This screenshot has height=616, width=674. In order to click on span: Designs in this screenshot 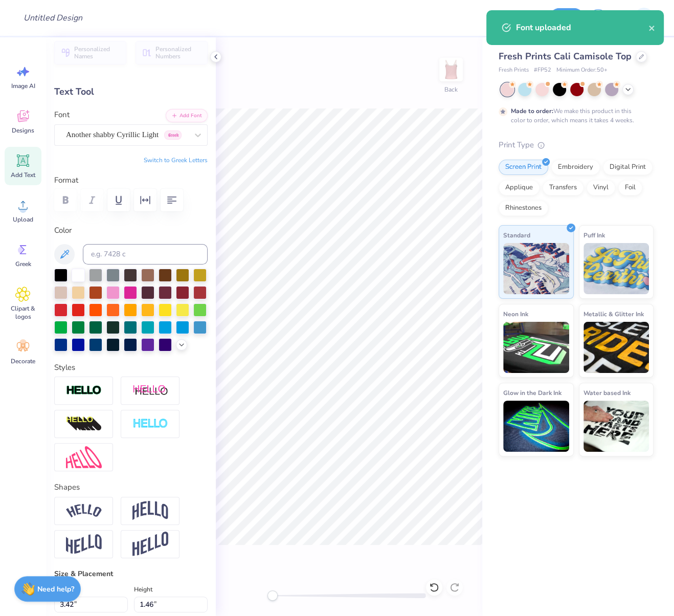, I will do `click(23, 131)`.